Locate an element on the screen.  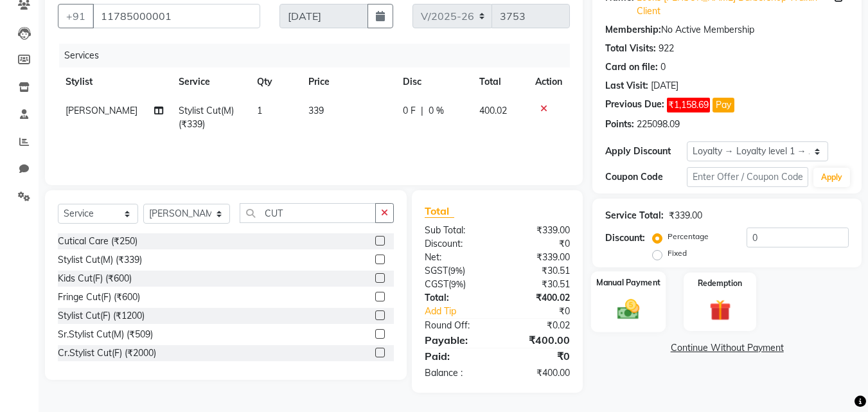
div: Sub Total: is located at coordinates (456, 230).